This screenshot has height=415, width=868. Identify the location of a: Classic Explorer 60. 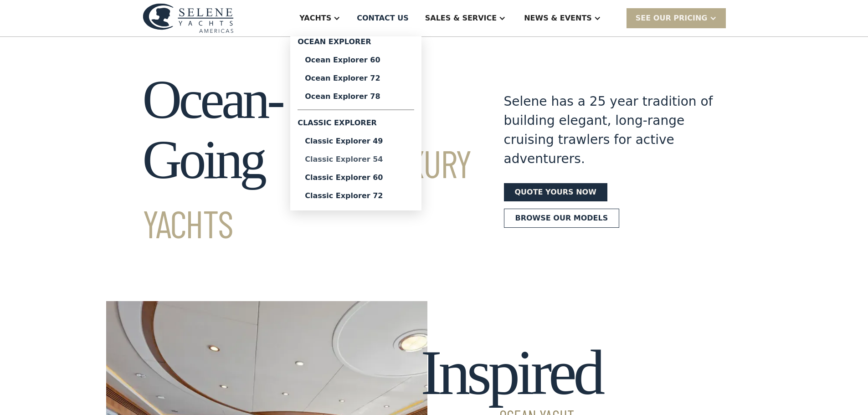
(356, 178).